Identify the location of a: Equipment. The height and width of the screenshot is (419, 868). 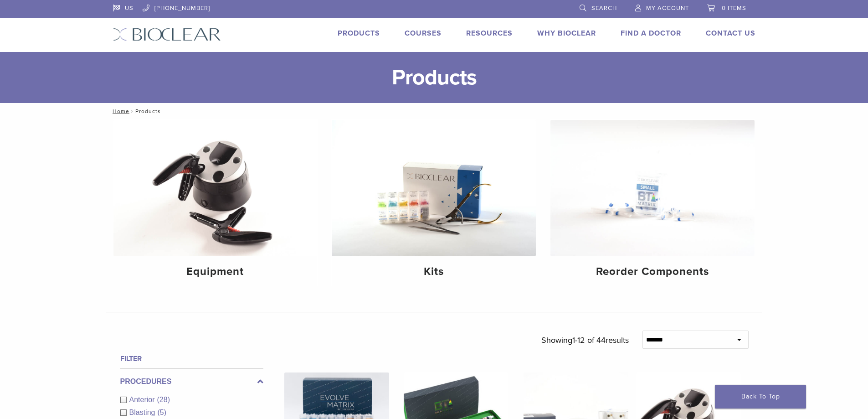
(215, 203).